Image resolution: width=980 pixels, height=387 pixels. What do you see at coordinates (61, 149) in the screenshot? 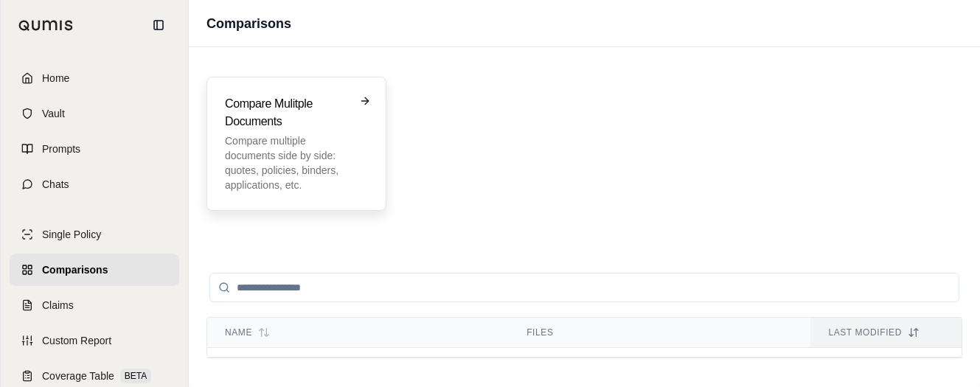
I see `span: Prompts` at bounding box center [61, 149].